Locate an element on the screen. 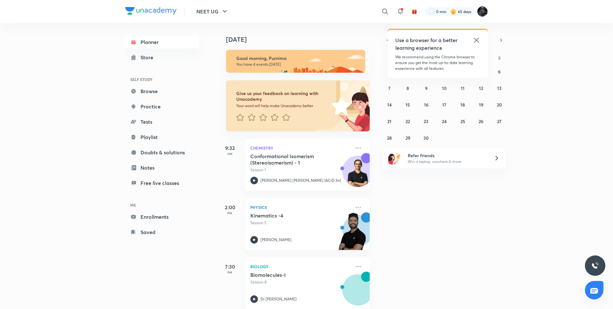 The image size is (613, 309). abbr: September 8, 2025 is located at coordinates (408, 88).